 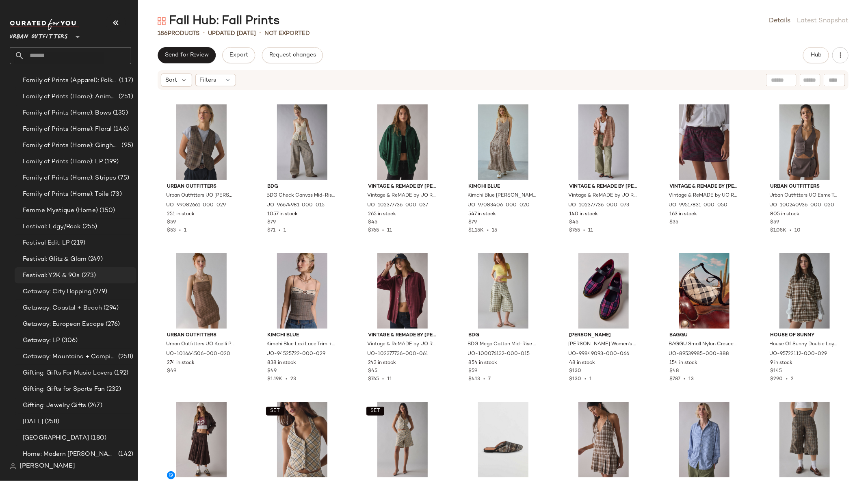 I want to click on img: 100076132_015_b, so click(x=503, y=290).